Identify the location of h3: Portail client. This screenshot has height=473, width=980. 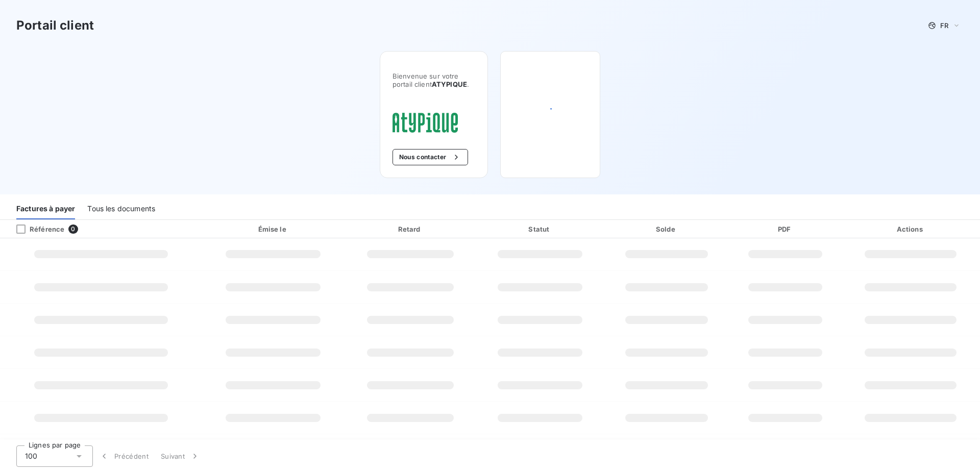
(55, 26).